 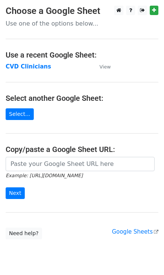 I want to click on h4: Select another Google Sheet:, so click(x=82, y=98).